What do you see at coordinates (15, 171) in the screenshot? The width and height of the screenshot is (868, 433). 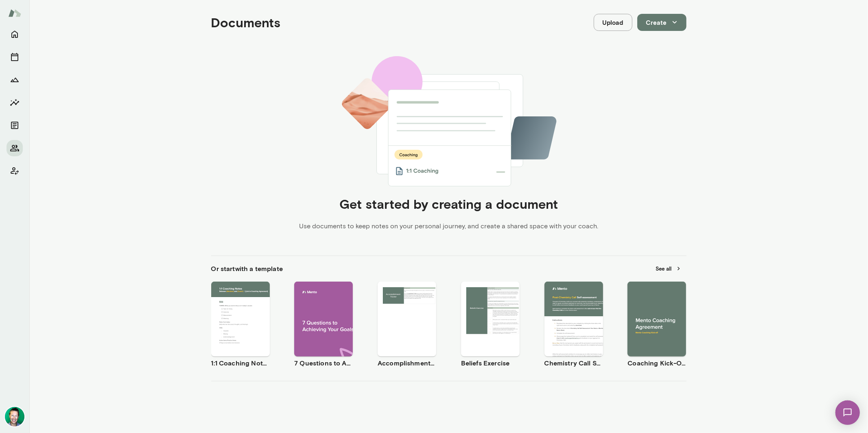 I see `button: Client app` at bounding box center [15, 171].